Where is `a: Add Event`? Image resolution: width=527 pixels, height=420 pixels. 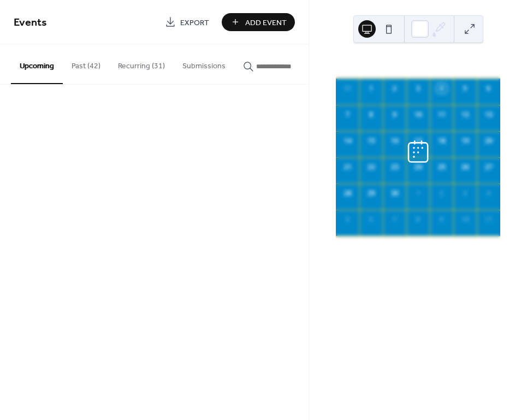 a: Add Event is located at coordinates (259, 22).